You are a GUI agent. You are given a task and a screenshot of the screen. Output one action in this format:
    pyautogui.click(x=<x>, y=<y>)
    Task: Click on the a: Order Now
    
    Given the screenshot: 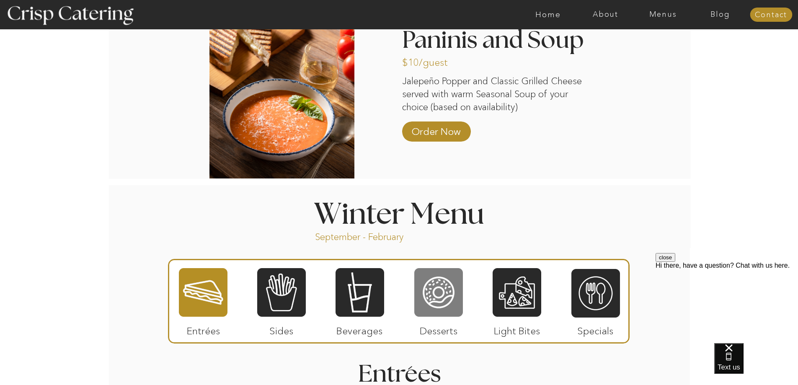 What is the action you would take?
    pyautogui.click(x=436, y=129)
    